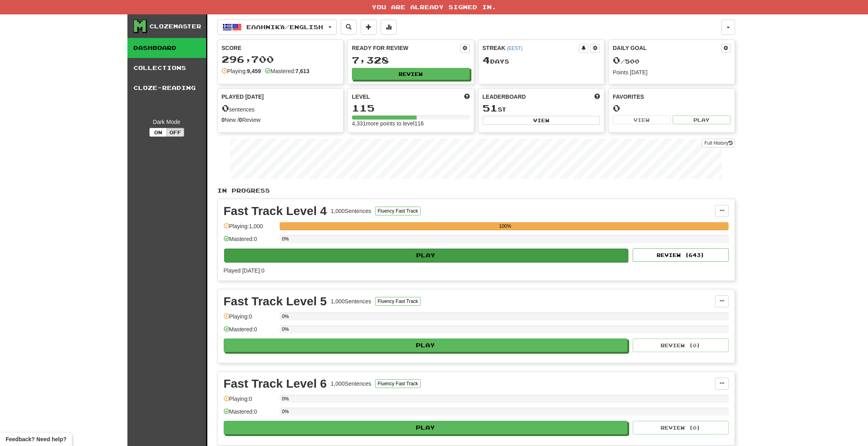 This screenshot has width=868, height=446. Describe the element at coordinates (491, 108) in the screenshot. I see `span: 51` at that location.